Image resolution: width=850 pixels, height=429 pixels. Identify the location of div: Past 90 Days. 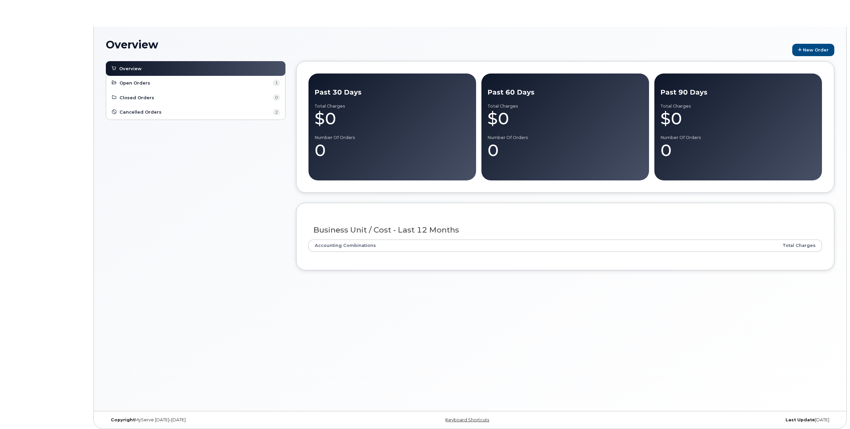
(739, 92).